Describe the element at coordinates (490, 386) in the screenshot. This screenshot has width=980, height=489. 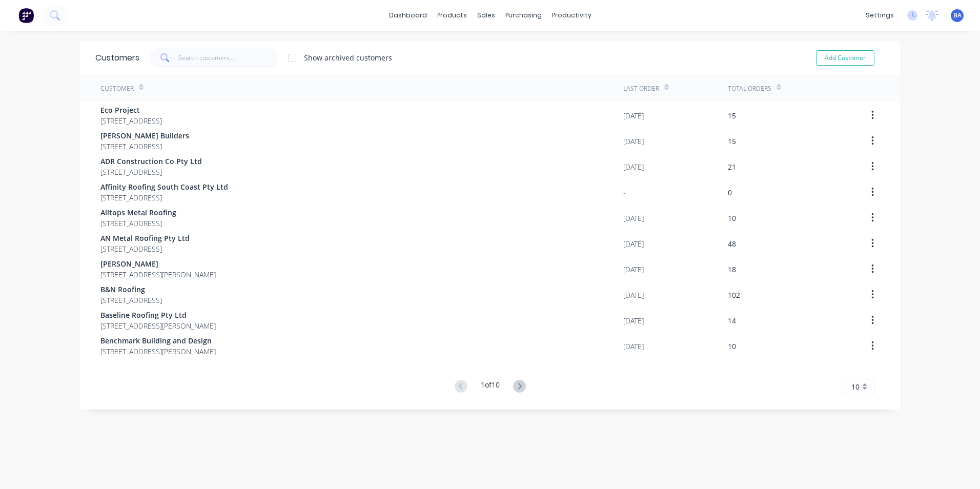
I see `div: 1 of 10` at that location.